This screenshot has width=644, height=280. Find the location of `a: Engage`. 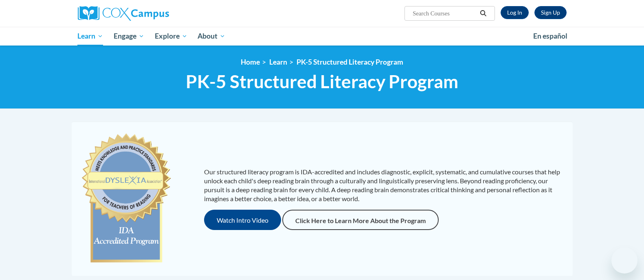

a: Engage is located at coordinates (129, 36).